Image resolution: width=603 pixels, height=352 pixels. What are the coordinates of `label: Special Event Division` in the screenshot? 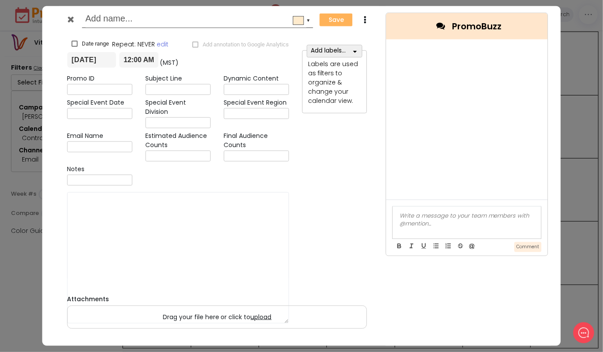 It's located at (178, 107).